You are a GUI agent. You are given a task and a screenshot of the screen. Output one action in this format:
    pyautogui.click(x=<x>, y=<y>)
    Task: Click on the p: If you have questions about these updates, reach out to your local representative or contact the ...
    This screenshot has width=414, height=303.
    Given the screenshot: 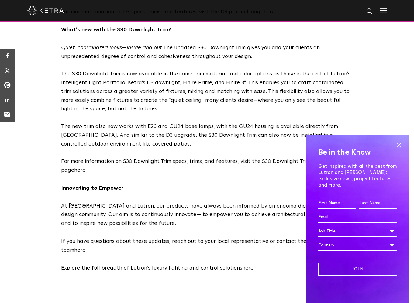 What is the action you would take?
    pyautogui.click(x=207, y=246)
    